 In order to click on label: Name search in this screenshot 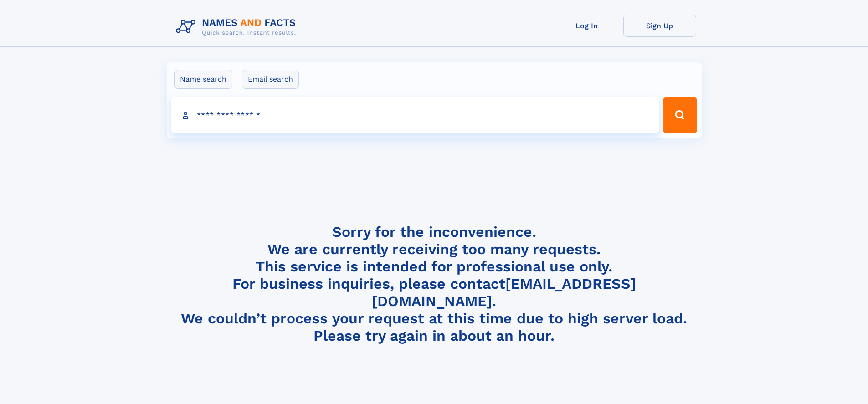, I will do `click(203, 79)`.